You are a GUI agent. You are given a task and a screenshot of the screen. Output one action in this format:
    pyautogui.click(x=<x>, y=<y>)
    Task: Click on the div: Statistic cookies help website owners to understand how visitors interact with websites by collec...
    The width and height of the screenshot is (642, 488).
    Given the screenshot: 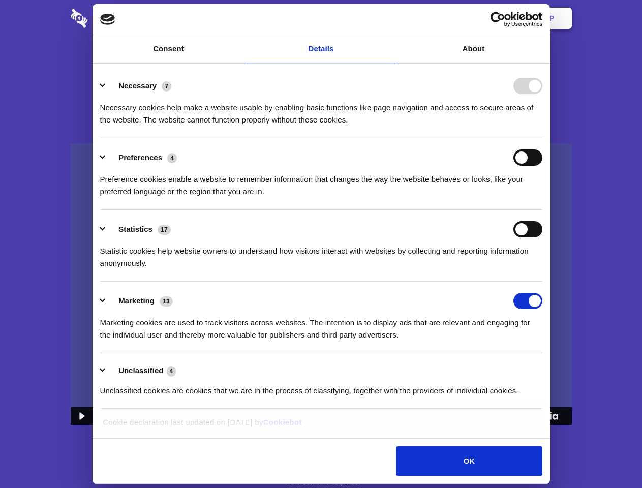 What is the action you would take?
    pyautogui.click(x=321, y=253)
    